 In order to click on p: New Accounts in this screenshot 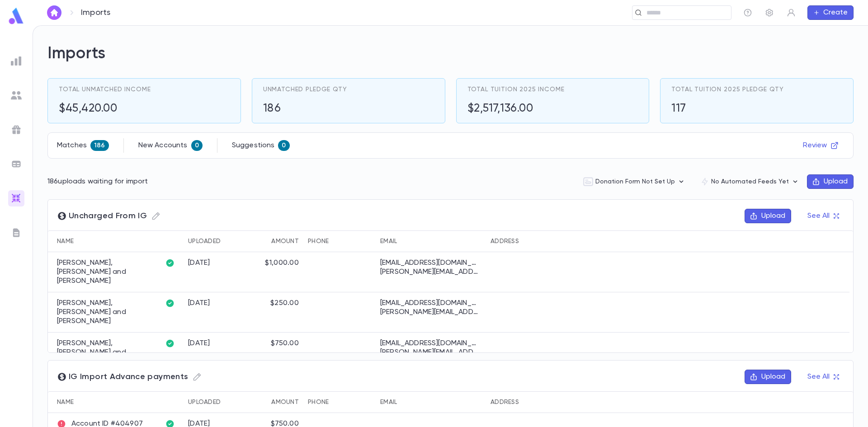, I will do `click(163, 145)`.